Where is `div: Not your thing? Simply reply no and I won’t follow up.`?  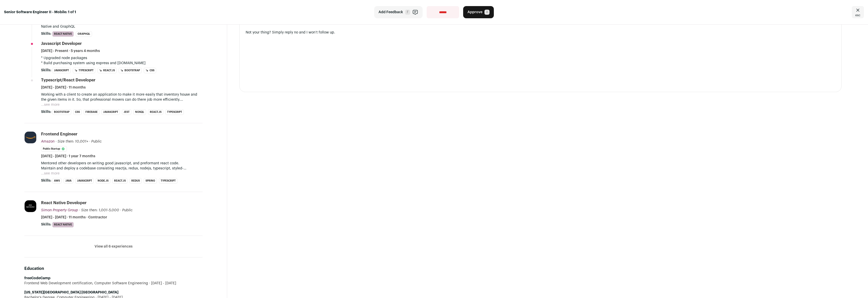
div: Not your thing? Simply reply no and I won’t follow up. is located at coordinates (540, 33).